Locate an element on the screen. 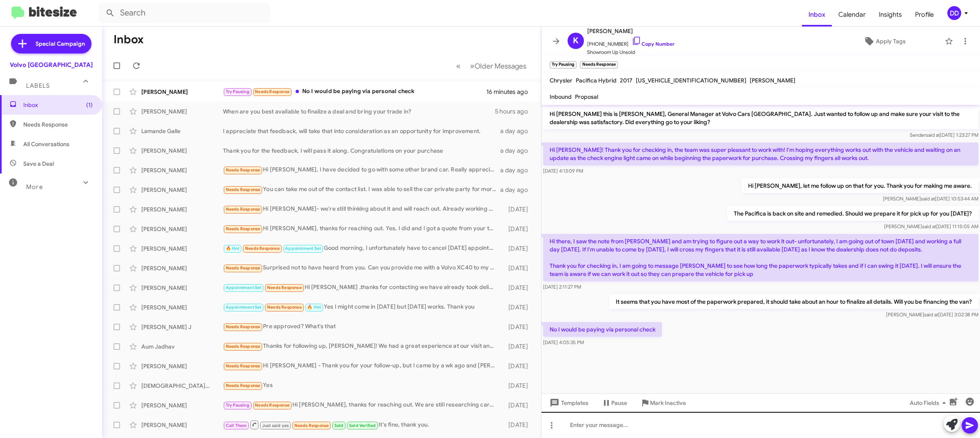 This screenshot has width=980, height=438. button: DD is located at coordinates (956, 13).